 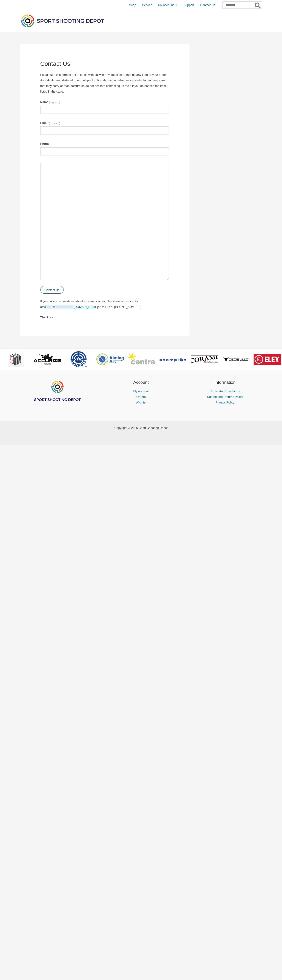 I want to click on aside: Footer Widget 3, so click(x=225, y=392).